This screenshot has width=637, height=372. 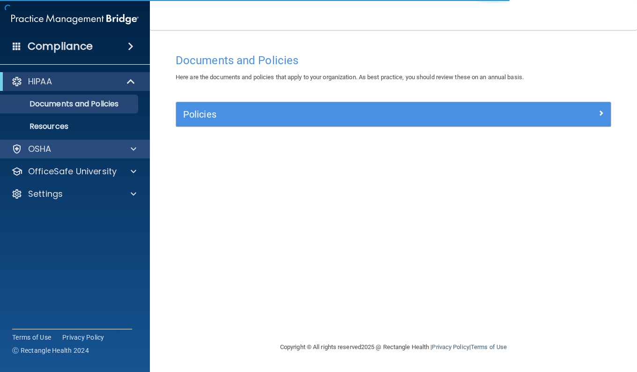 I want to click on h5: Policies, so click(x=339, y=114).